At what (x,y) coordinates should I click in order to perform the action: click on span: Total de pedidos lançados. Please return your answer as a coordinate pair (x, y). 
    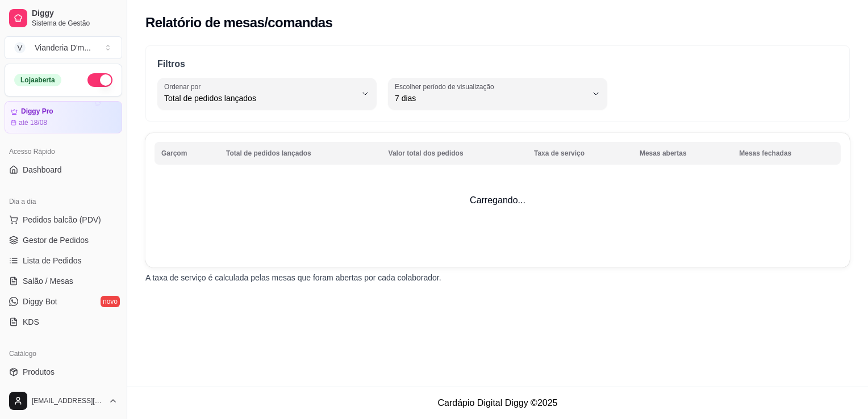
    Looking at the image, I should click on (260, 98).